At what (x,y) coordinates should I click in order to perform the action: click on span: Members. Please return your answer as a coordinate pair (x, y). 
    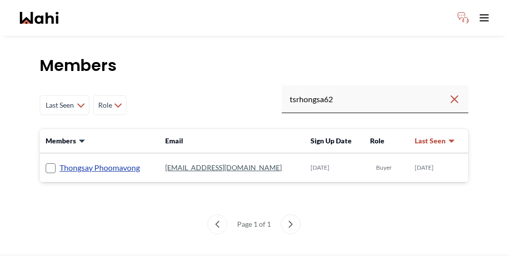
    Looking at the image, I should click on (61, 141).